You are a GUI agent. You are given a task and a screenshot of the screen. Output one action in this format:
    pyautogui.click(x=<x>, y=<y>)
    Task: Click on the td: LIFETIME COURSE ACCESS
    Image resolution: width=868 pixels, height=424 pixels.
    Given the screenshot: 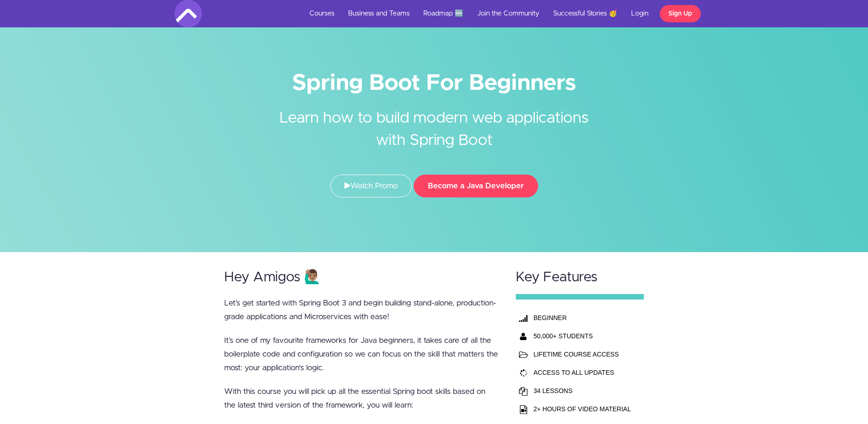 What is the action you would take?
    pyautogui.click(x=582, y=354)
    